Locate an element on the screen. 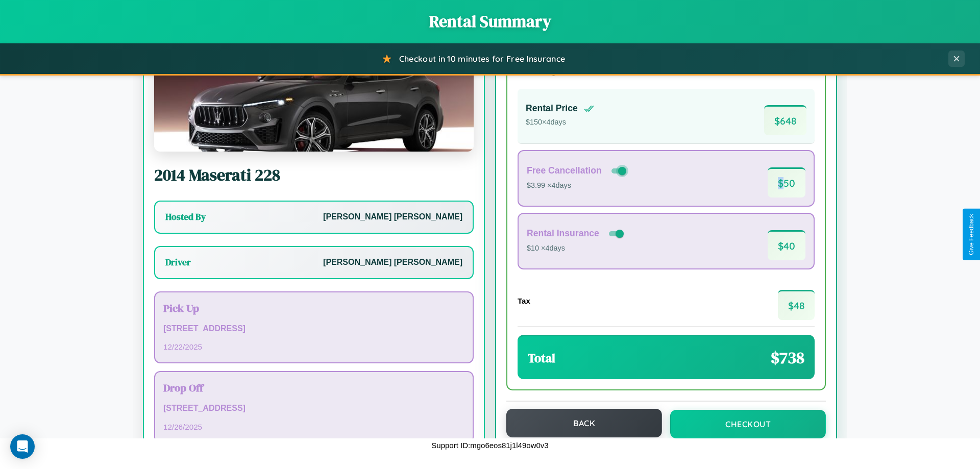 Image resolution: width=980 pixels, height=469 pixels. h3: Total is located at coordinates (542, 358).